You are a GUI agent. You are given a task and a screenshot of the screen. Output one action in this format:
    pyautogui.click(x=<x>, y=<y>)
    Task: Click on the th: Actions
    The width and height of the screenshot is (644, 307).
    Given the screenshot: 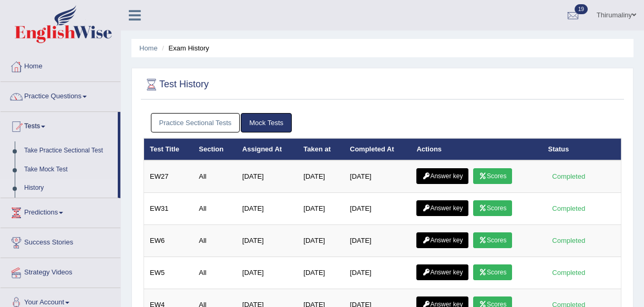 What is the action you would take?
    pyautogui.click(x=476, y=149)
    